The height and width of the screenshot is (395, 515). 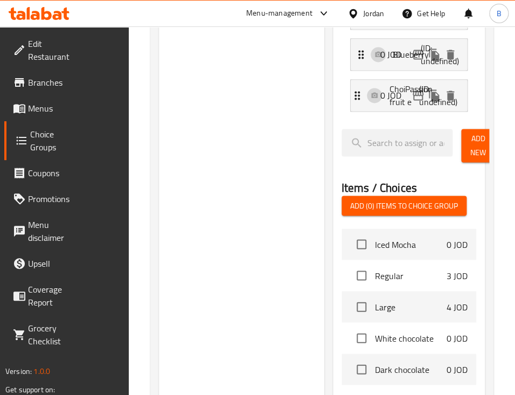 I want to click on span: Large, so click(x=411, y=307).